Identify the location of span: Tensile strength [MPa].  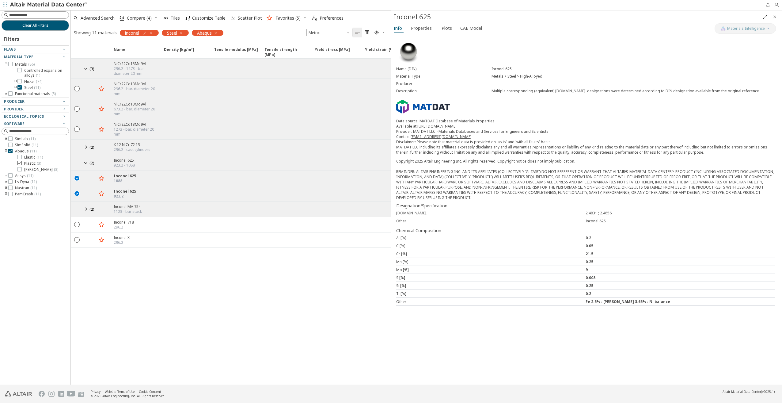
(286, 52).